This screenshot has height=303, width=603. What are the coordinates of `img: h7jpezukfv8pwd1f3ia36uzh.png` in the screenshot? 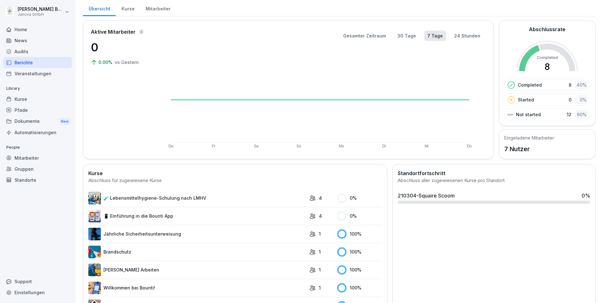 It's located at (95, 198).